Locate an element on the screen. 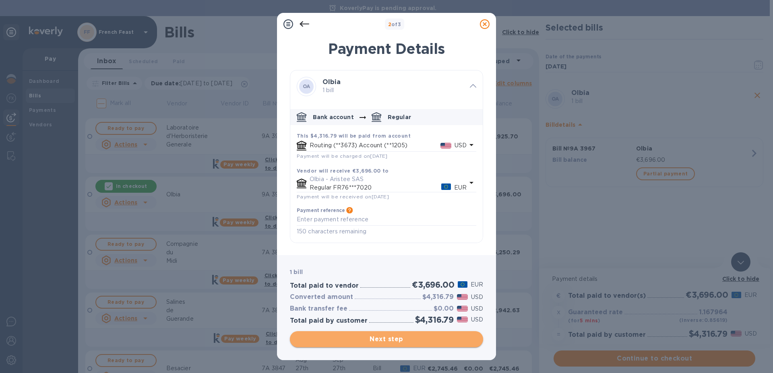 This screenshot has height=373, width=773. h3: Bank transfer fee is located at coordinates (318, 309).